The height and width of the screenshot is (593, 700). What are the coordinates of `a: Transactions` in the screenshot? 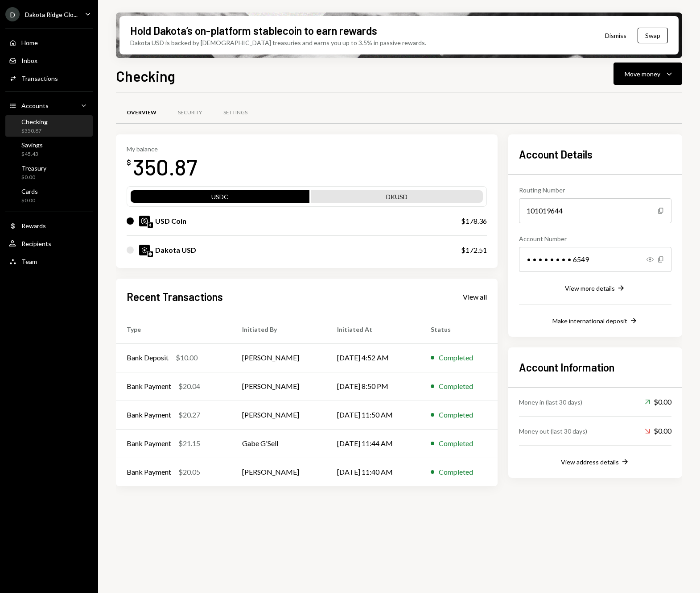 It's located at (49, 78).